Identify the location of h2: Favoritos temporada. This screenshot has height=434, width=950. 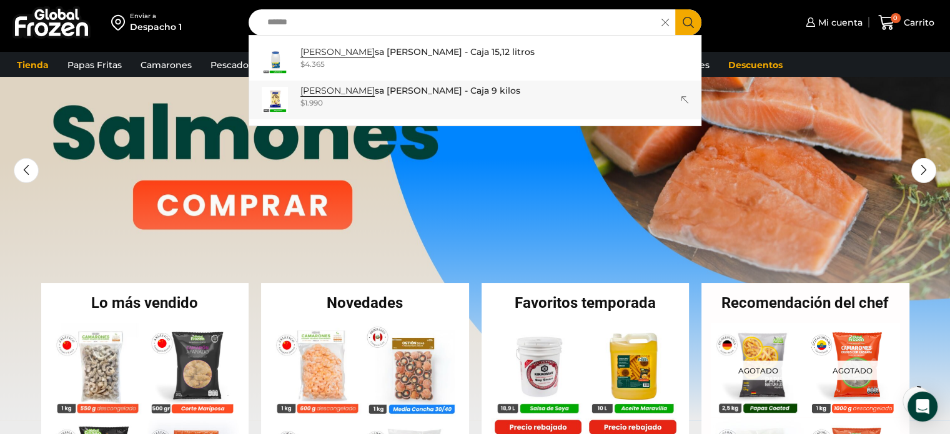
(585, 303).